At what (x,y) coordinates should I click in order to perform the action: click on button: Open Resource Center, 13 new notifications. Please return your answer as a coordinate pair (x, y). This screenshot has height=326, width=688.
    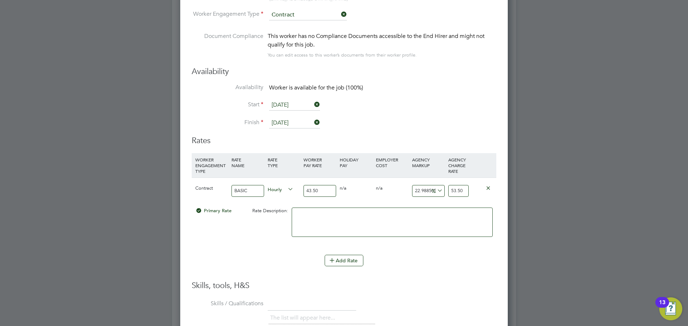
    Looking at the image, I should click on (671, 309).